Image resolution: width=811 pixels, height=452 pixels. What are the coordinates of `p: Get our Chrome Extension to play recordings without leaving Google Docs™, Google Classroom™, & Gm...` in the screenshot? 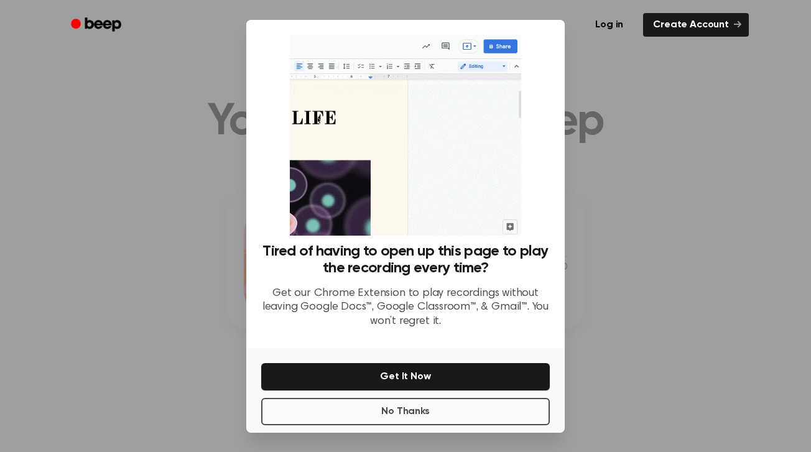 It's located at (405, 308).